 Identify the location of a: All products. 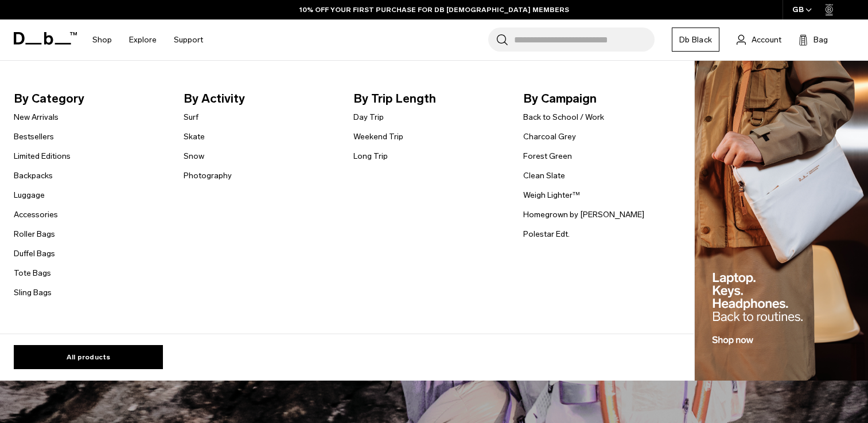
(89, 357).